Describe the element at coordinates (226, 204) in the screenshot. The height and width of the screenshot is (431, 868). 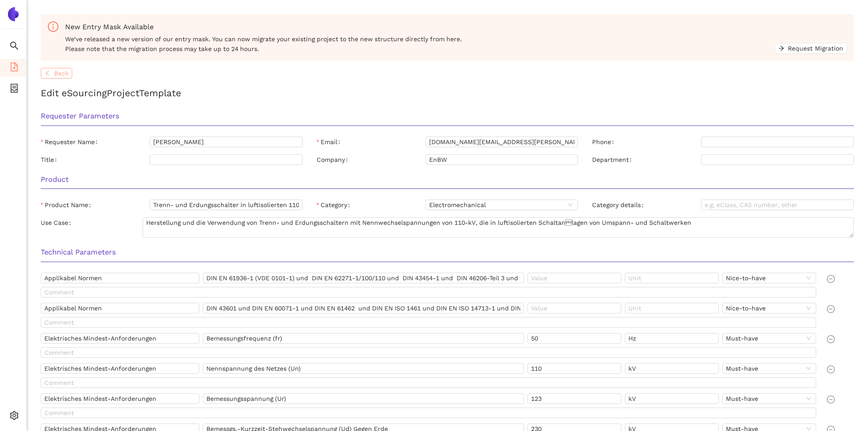
I see `input: Product Name` at that location.